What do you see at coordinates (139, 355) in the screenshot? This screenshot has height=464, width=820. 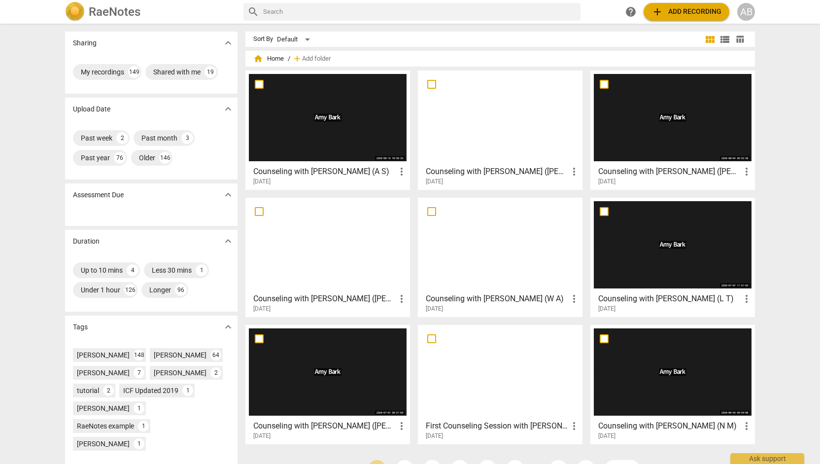 I see `div: 148` at bounding box center [139, 355].